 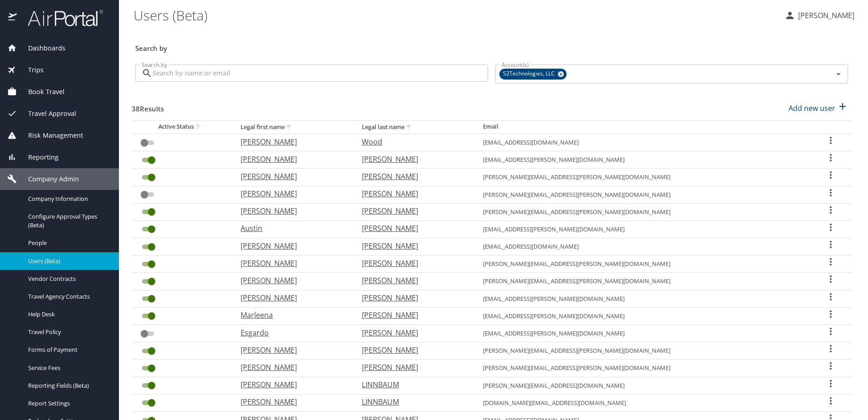 What do you see at coordinates (48, 179) in the screenshot?
I see `span: Company Admin` at bounding box center [48, 179].